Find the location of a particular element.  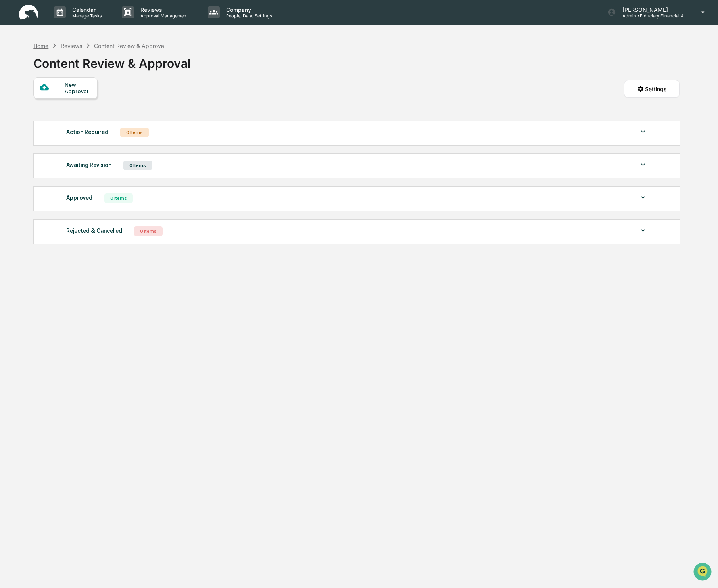

div: New Approval is located at coordinates (78, 88).